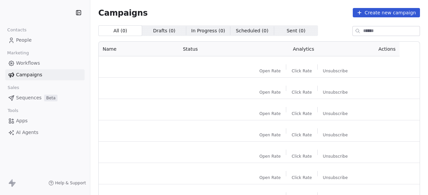 The image size is (428, 195). Describe the element at coordinates (67, 183) in the screenshot. I see `a: Help & Support` at that location.